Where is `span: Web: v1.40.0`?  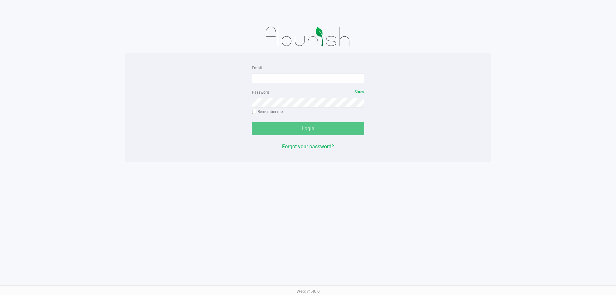 span: Web: v1.40.0 is located at coordinates (308, 291).